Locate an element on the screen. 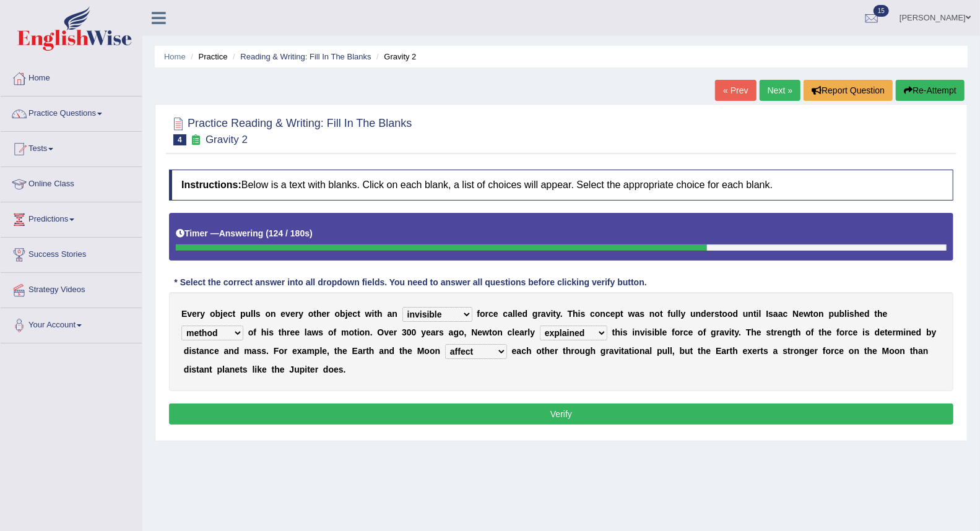 This screenshot has width=980, height=531. a: Predictions is located at coordinates (71, 218).